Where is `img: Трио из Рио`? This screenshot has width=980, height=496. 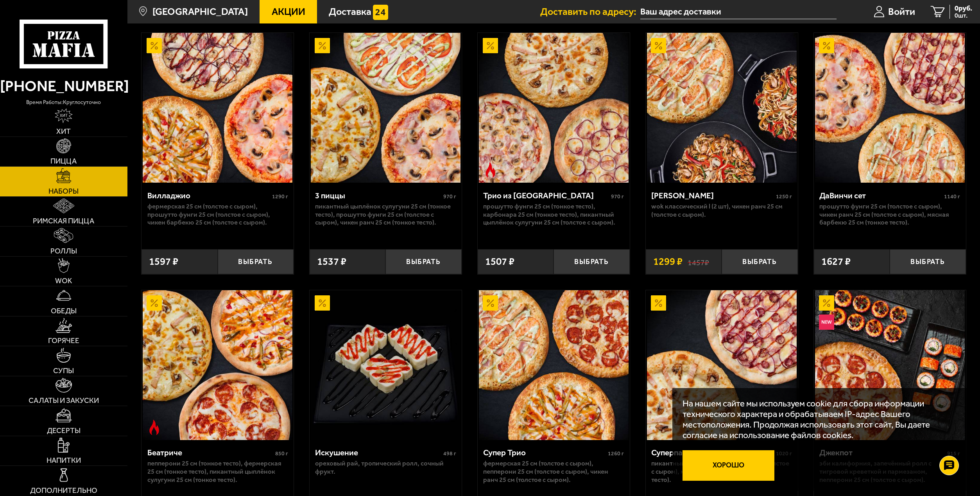
img: Трио из Рио is located at coordinates (553, 107).